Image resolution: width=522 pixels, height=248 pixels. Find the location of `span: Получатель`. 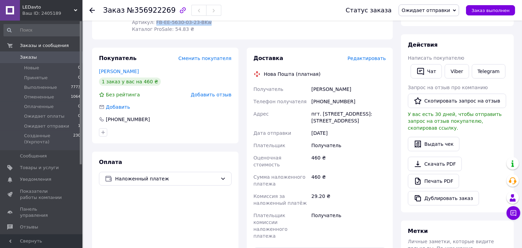

span: Получатель is located at coordinates (268, 89).